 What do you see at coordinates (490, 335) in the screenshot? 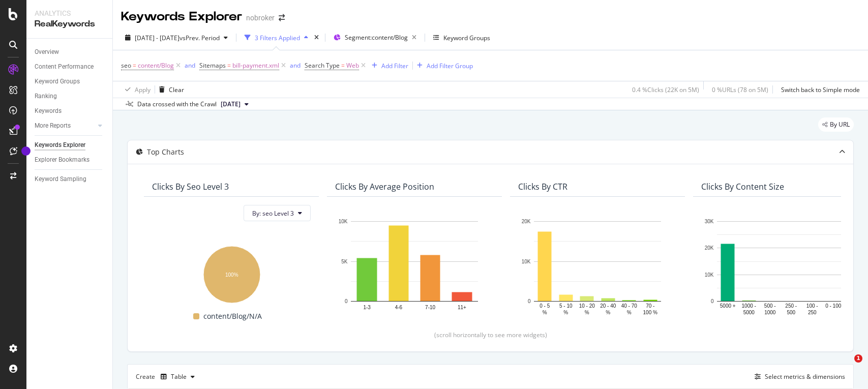
I see `div: (scroll horizontally to see more widgets)` at bounding box center [490, 335].